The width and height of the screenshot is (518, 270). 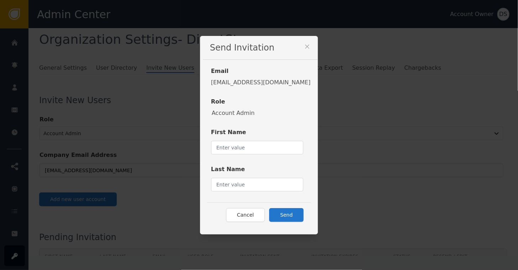 I want to click on div: Account Admin, so click(x=260, y=113).